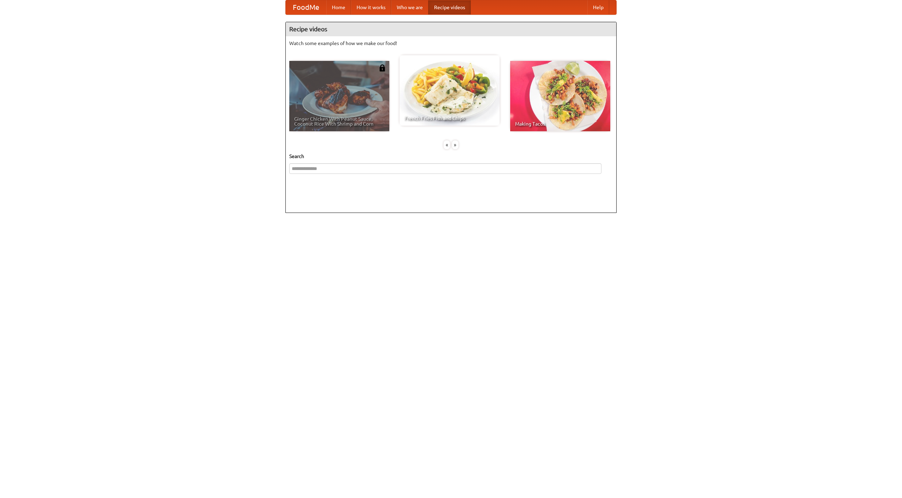 Image resolution: width=902 pixels, height=498 pixels. Describe the element at coordinates (560, 96) in the screenshot. I see `a: Making Tacos` at that location.